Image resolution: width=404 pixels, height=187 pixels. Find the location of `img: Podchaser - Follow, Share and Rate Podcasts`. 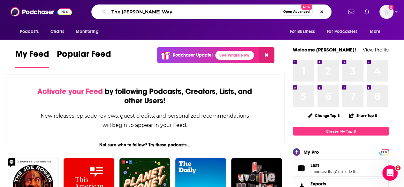

img: Podchaser - Follow, Share and Rate Podcasts is located at coordinates (41, 12).